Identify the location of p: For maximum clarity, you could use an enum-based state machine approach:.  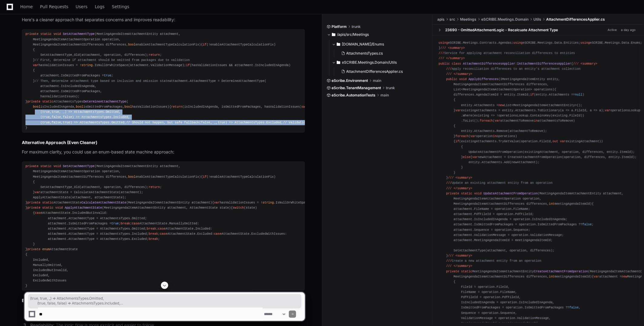
(163, 152).